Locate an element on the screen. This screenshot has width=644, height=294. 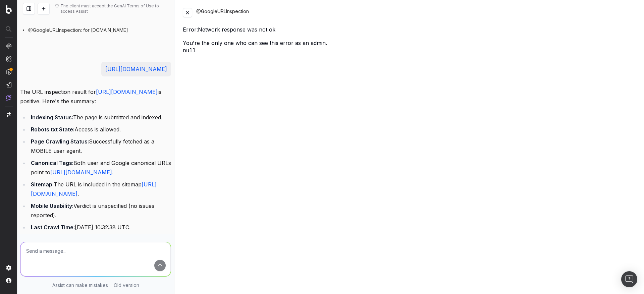
p: The URL inspection result for is positive. Here's the summary: is located at coordinates (96, 97).